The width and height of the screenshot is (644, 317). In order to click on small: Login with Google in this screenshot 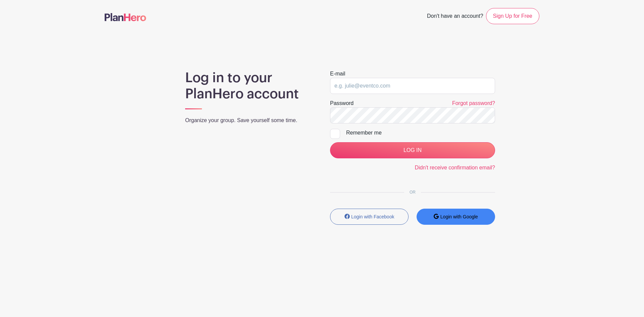, I will do `click(459, 217)`.